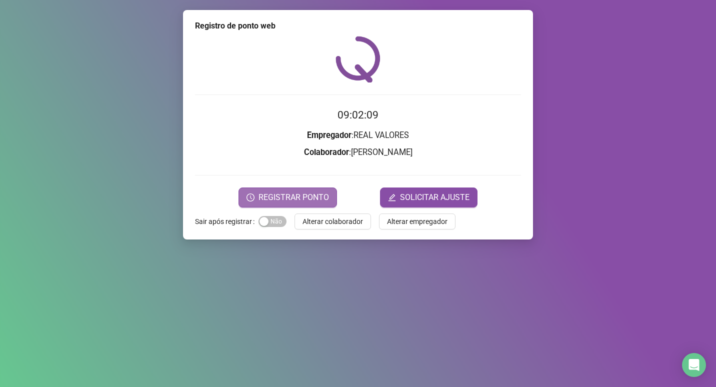 Image resolution: width=716 pixels, height=387 pixels. Describe the element at coordinates (333, 222) in the screenshot. I see `button: Alterar colaborador` at that location.